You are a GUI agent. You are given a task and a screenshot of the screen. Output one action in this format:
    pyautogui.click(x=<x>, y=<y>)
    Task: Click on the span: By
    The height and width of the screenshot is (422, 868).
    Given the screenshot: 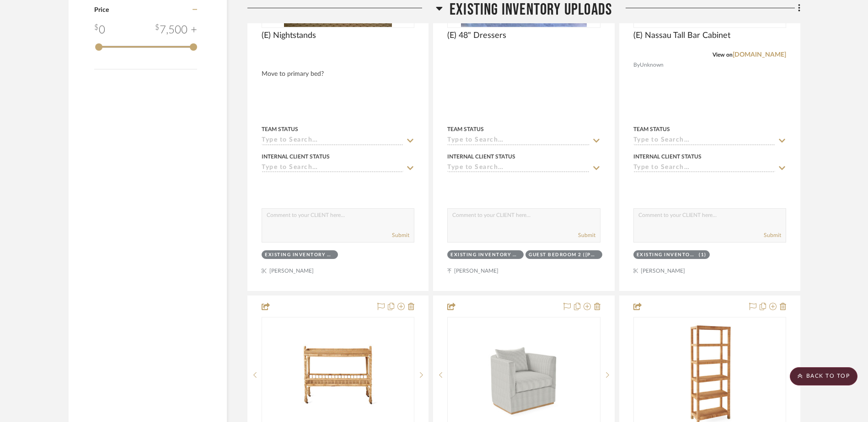 What is the action you would take?
    pyautogui.click(x=636, y=65)
    